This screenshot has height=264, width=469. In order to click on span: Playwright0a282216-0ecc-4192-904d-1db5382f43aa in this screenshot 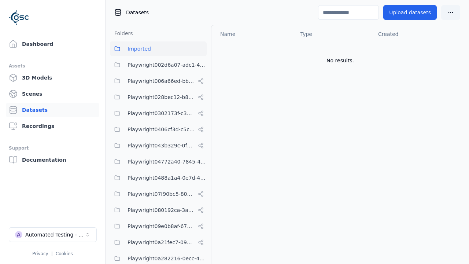, I will do `click(167, 258)`.